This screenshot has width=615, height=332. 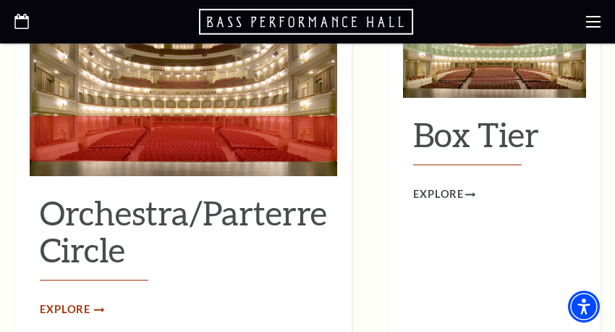 What do you see at coordinates (584, 306) in the screenshot?
I see `div: Accessibility Menu` at bounding box center [584, 306].